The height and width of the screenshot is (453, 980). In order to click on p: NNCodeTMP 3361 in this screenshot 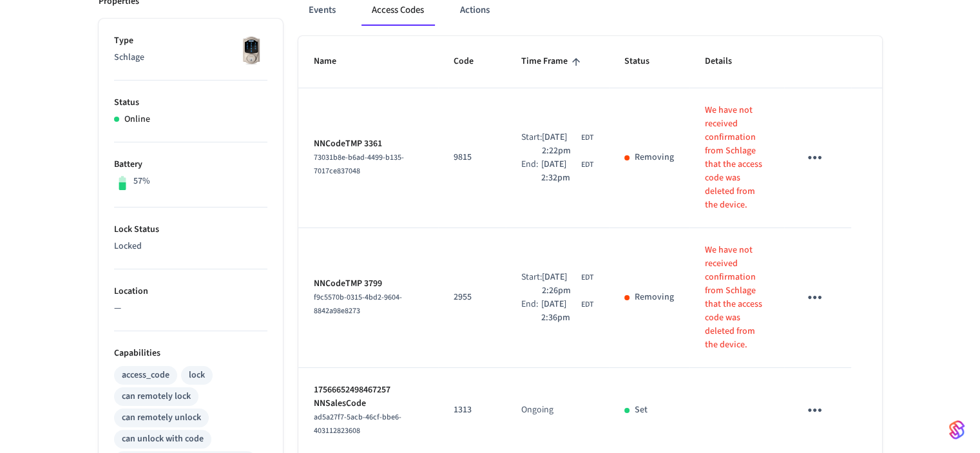, I will do `click(368, 144)`.